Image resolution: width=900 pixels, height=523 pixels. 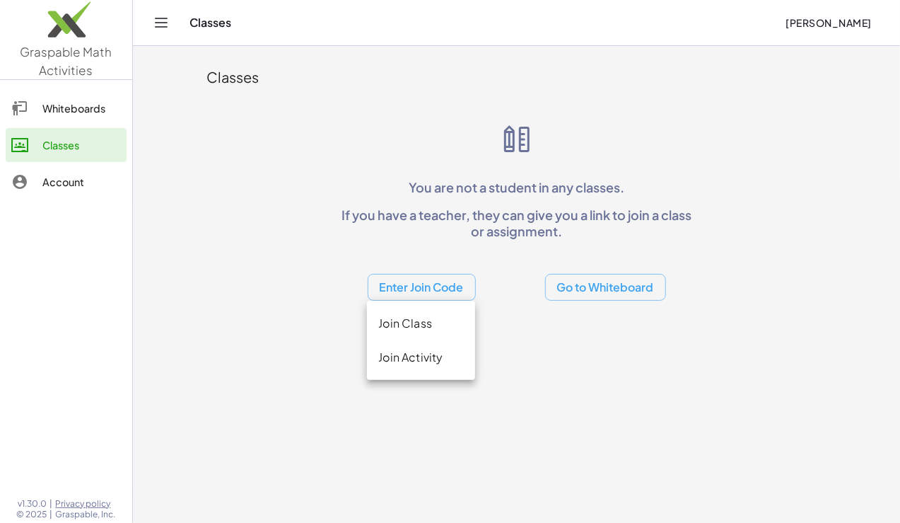 What do you see at coordinates (66, 145) in the screenshot?
I see `a: Classes` at bounding box center [66, 145].